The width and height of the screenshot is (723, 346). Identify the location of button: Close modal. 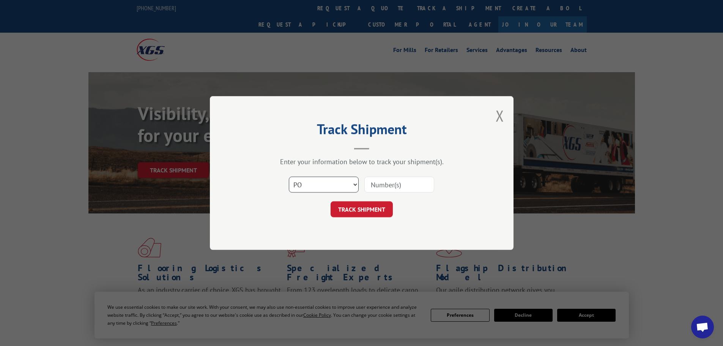
(500, 115).